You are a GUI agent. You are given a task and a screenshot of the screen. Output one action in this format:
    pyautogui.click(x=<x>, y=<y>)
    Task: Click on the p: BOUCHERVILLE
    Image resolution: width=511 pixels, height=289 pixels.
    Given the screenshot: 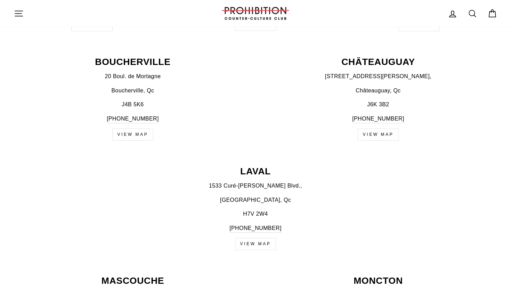 What is the action you would take?
    pyautogui.click(x=133, y=62)
    